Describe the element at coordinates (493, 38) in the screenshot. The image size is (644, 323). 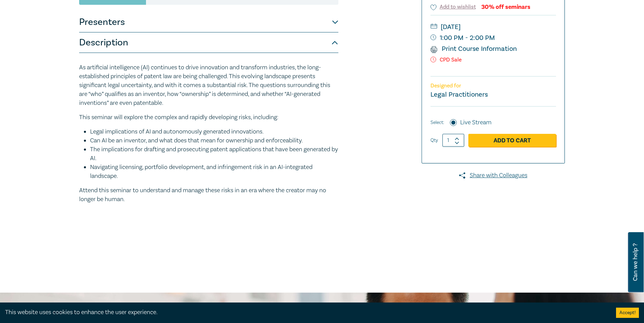
I see `small: 1:00 PM - 2:00 PM` at that location.